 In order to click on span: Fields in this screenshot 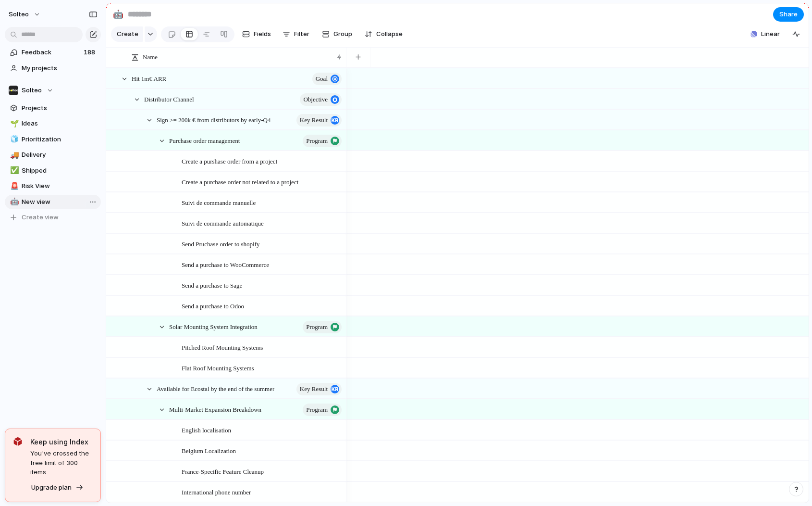, I will do `click(263, 34)`.